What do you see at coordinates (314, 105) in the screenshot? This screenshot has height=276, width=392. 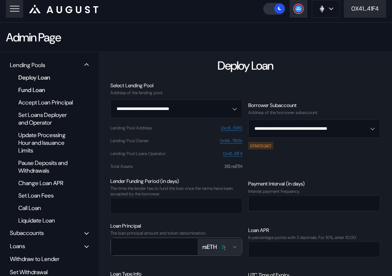 I see `div: Borrower Subaccount` at bounding box center [314, 105].